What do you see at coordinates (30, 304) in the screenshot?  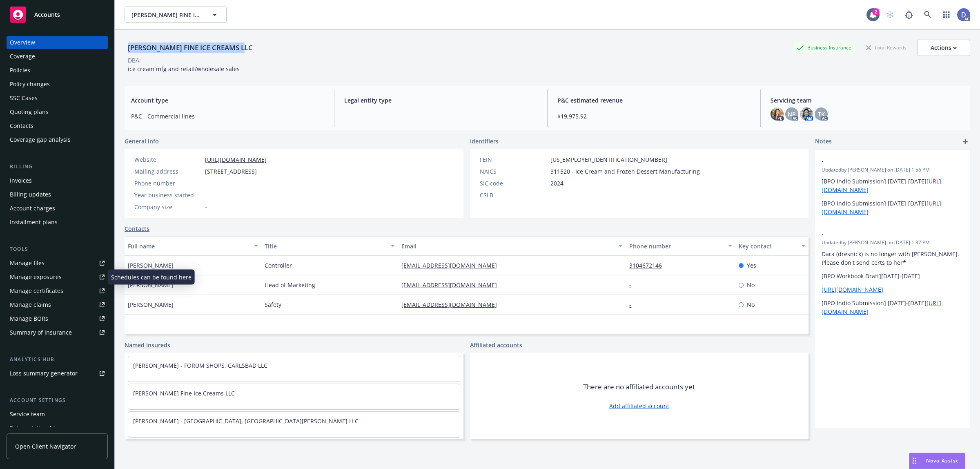 I see `div: Manage claims` at bounding box center [30, 304].